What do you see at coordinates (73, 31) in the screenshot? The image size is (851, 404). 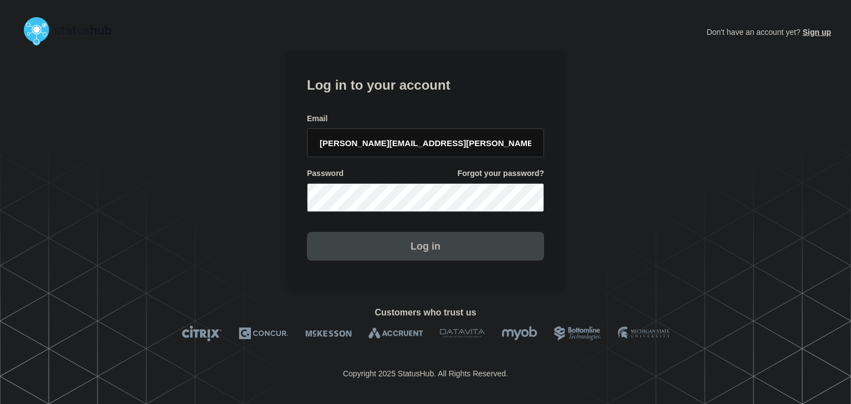 I see `img: StatusHub logo` at bounding box center [73, 31].